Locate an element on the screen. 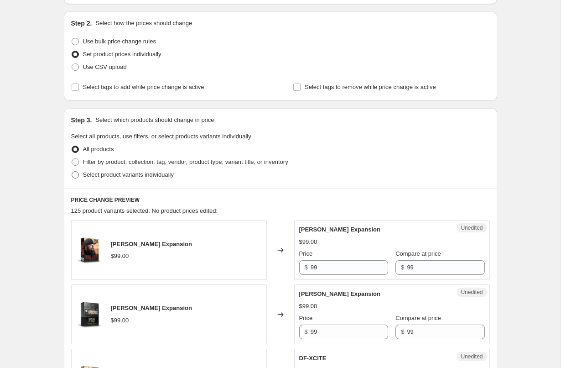 This screenshot has width=561, height=368. span: Select tags to remove while price change is active is located at coordinates (371, 87).